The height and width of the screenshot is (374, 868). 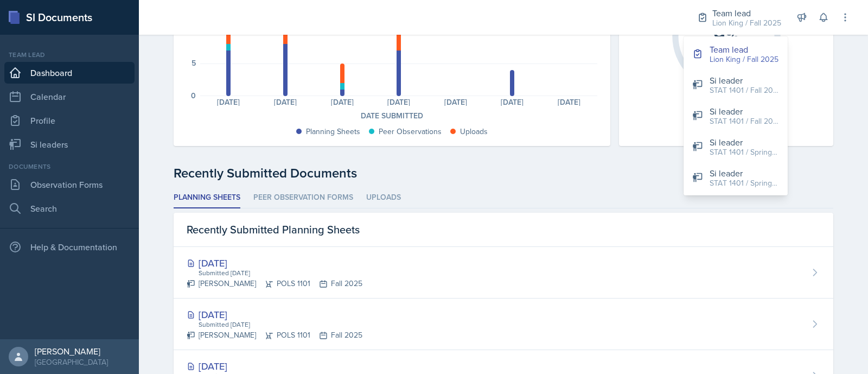 What do you see at coordinates (744, 152) in the screenshot?
I see `div: STAT 1401 / Spring 2025` at bounding box center [744, 152].